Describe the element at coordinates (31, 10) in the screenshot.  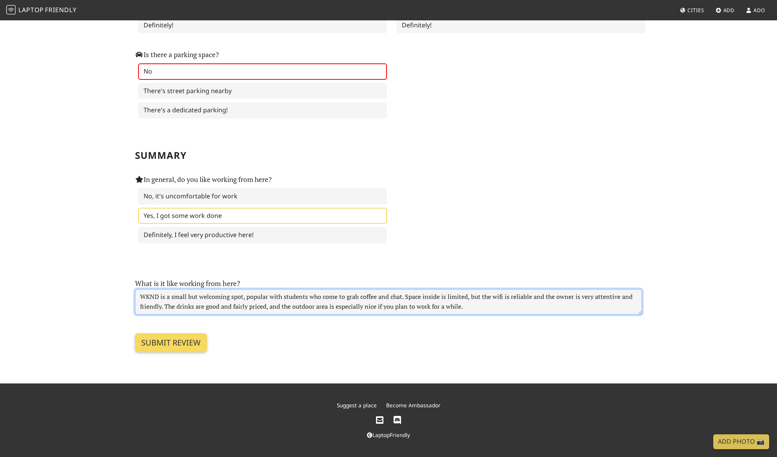
I see `span: Laptop` at that location.